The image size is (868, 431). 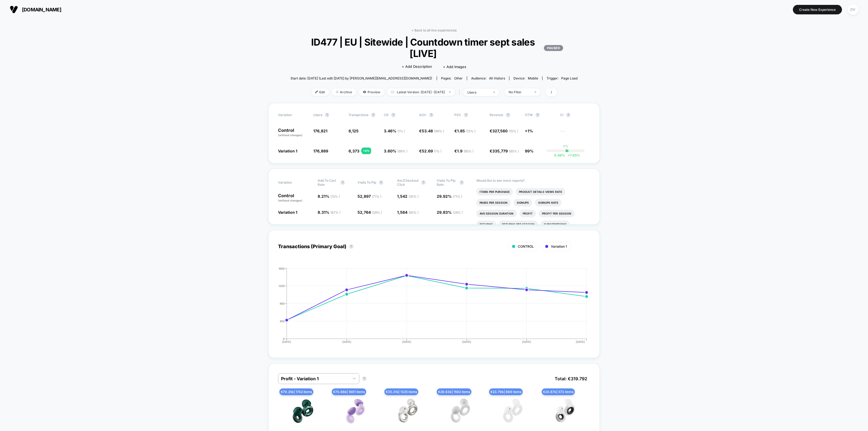 What do you see at coordinates (394, 131) in the screenshot?
I see `span: 3.46 %` at bounding box center [394, 131].